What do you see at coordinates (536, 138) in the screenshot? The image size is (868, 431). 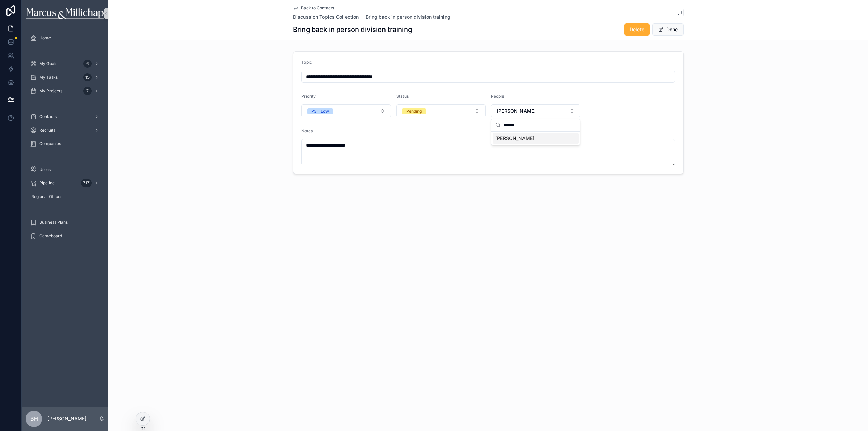 I see `div: Suggestions` at bounding box center [536, 138].